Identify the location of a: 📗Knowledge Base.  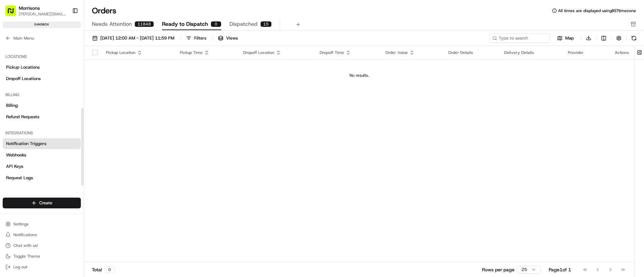
(29, 100).